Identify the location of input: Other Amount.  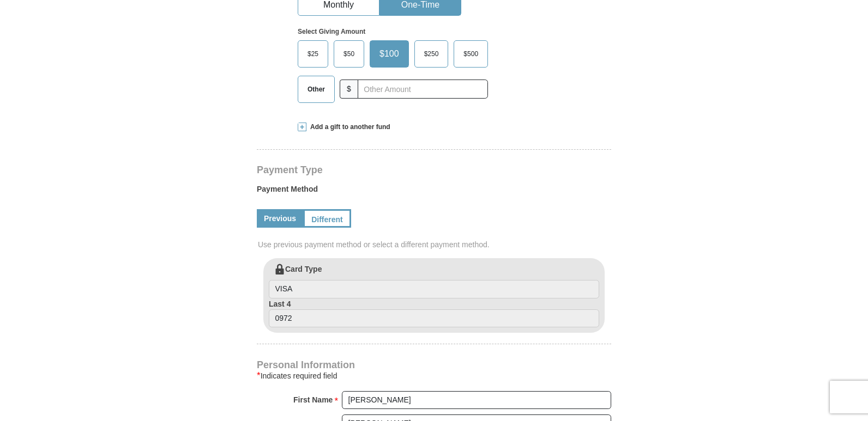
(423, 89).